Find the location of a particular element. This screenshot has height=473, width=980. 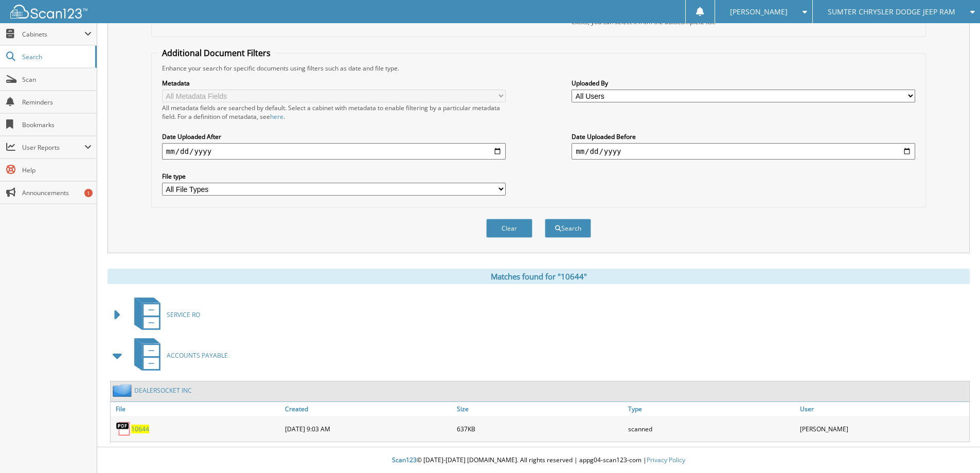

div: All metadata fields are searched by default. Select a cabinet with metadata to enable filtering b... is located at coordinates (334, 112).